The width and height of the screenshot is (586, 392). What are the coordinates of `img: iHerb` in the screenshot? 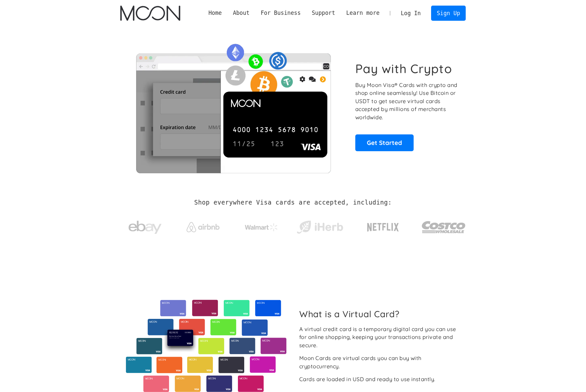 It's located at (320, 228).